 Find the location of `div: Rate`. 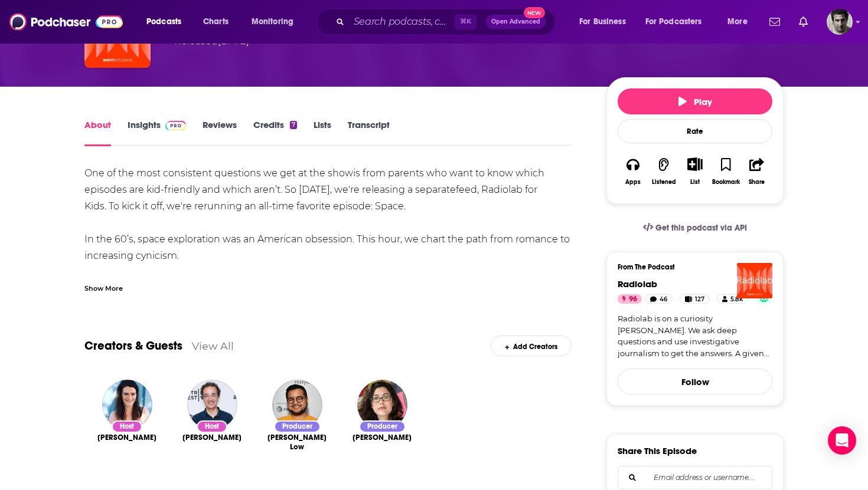

div: Rate is located at coordinates (695, 131).